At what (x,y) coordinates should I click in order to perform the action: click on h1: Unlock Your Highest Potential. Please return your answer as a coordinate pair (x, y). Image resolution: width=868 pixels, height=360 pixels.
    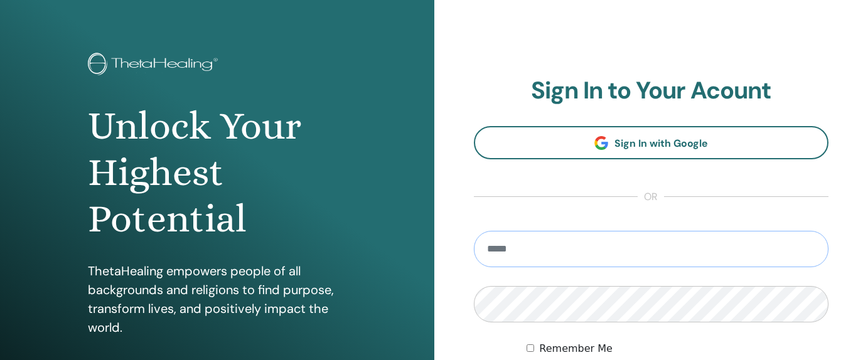
    Looking at the image, I should click on (217, 173).